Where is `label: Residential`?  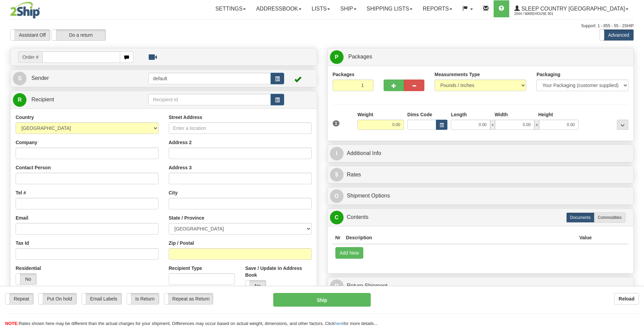
label: Residential is located at coordinates (28, 268).